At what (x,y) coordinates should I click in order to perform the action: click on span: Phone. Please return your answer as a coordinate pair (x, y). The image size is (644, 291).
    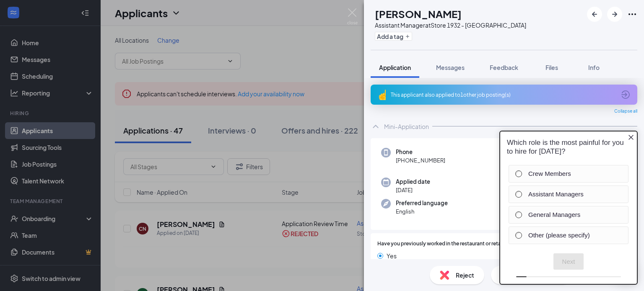
    Looking at the image, I should click on (421, 152).